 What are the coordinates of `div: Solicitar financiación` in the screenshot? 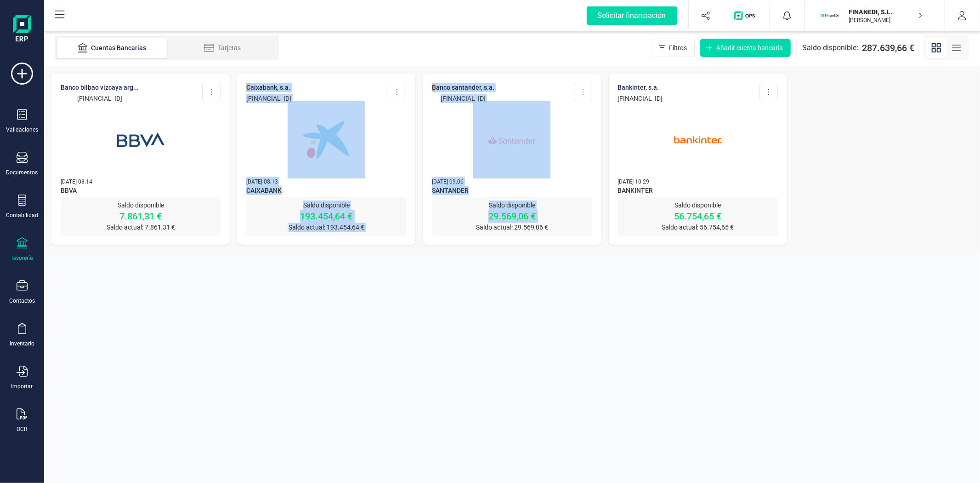 It's located at (631, 16).